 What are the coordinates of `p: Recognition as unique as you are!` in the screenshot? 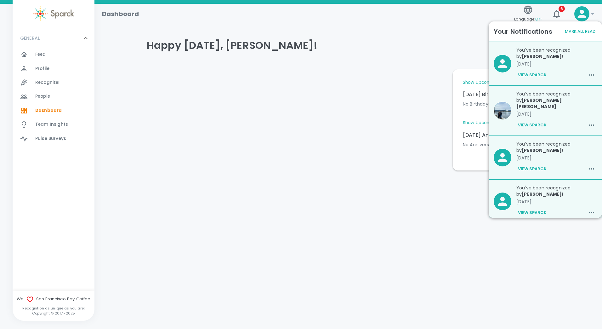 It's located at (54, 308).